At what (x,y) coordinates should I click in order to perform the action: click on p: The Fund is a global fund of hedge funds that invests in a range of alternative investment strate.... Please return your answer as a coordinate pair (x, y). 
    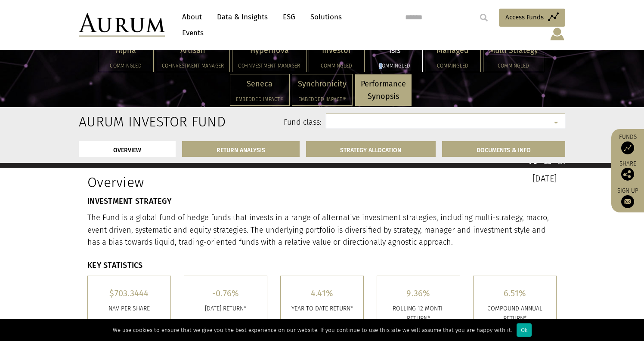
    Looking at the image, I should click on (322, 230).